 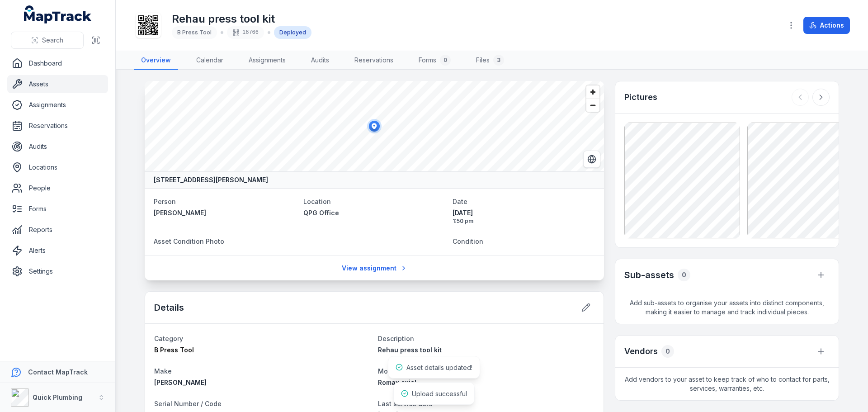 What do you see at coordinates (727, 307) in the screenshot?
I see `span: Add sub-assets to organise your assets into distinct components, making it easier to manage and t...` at bounding box center [727, 307].